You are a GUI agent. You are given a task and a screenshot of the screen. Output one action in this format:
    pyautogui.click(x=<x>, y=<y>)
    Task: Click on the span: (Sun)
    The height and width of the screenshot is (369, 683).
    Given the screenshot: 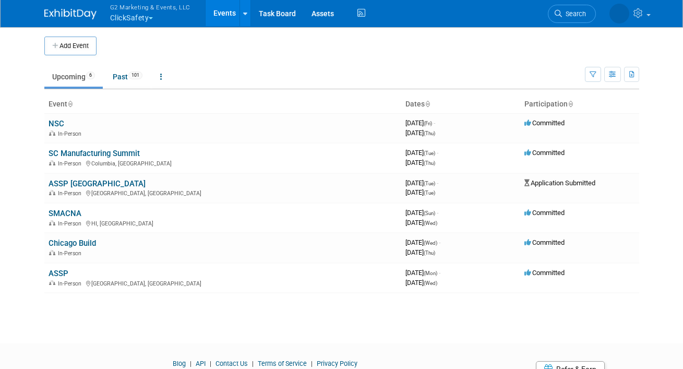 What is the action you would take?
    pyautogui.click(x=429, y=213)
    